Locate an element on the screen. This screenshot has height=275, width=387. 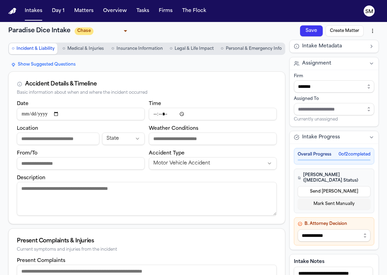
img: Finch Logo is located at coordinates (12, 11).